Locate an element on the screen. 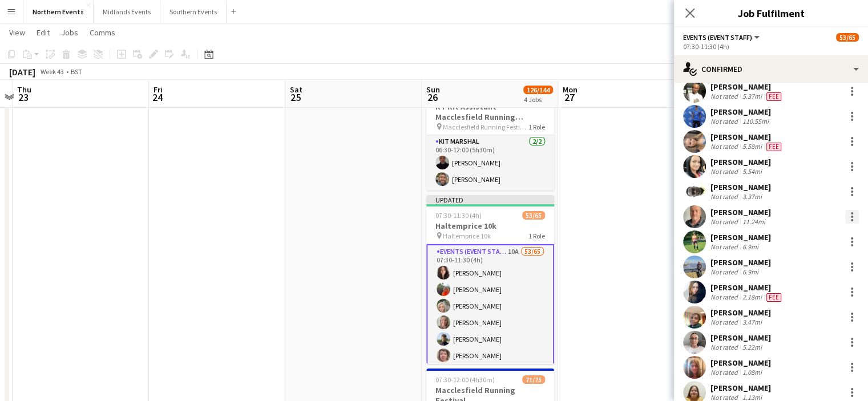  app-job-card: 06:30-12:00 (5h30m)2/2RT Kit Assistant - Macclesfield Running Festival Macclesfield Running Festi... is located at coordinates (490, 137).